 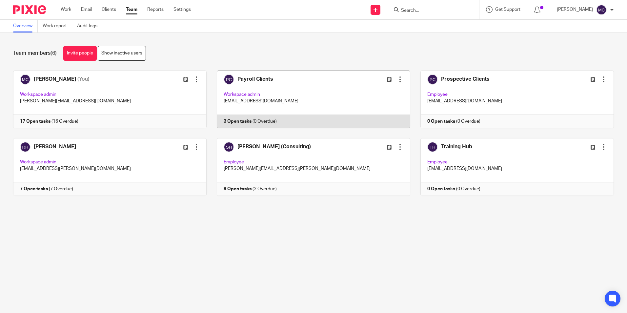 What do you see at coordinates (508, 10) in the screenshot?
I see `span: Get Support` at bounding box center [508, 10].